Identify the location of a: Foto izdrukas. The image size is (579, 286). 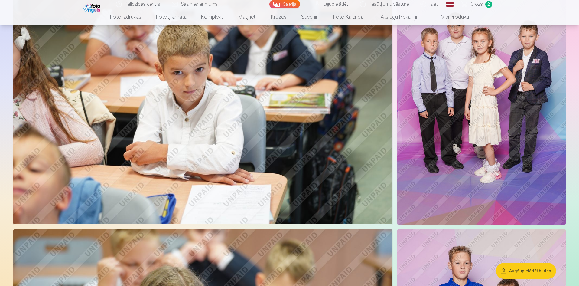
(126, 17).